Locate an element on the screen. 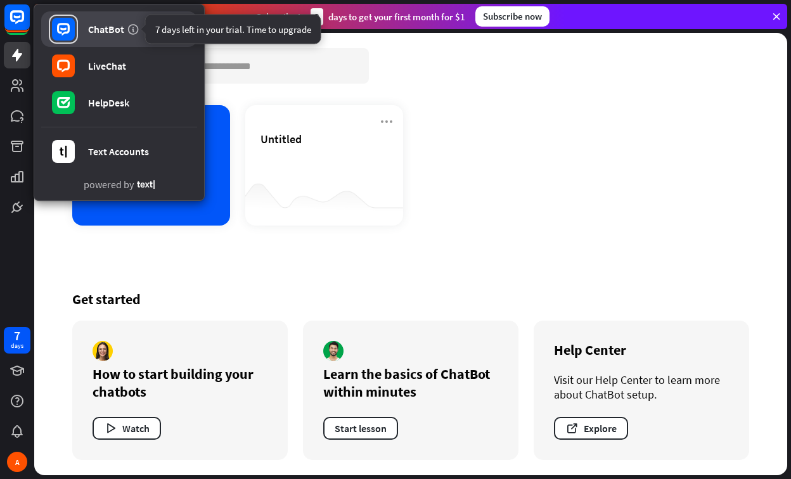 The width and height of the screenshot is (791, 479). button: Explore is located at coordinates (591, 428).